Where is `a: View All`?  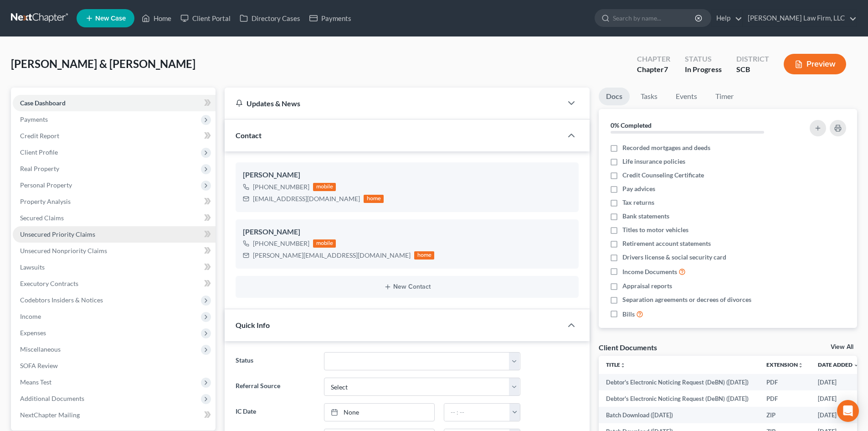 a: View All is located at coordinates (842, 347).